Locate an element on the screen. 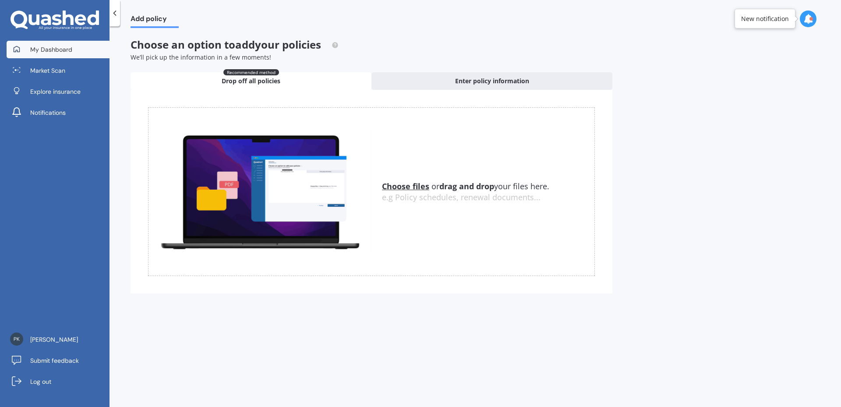 The width and height of the screenshot is (841, 407). span: Recommended method is located at coordinates (251, 72).